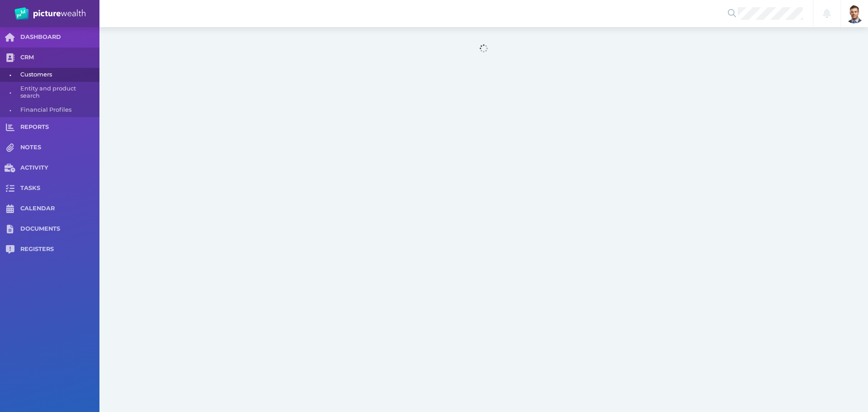  Describe the element at coordinates (60, 127) in the screenshot. I see `span: REPORTS` at that location.